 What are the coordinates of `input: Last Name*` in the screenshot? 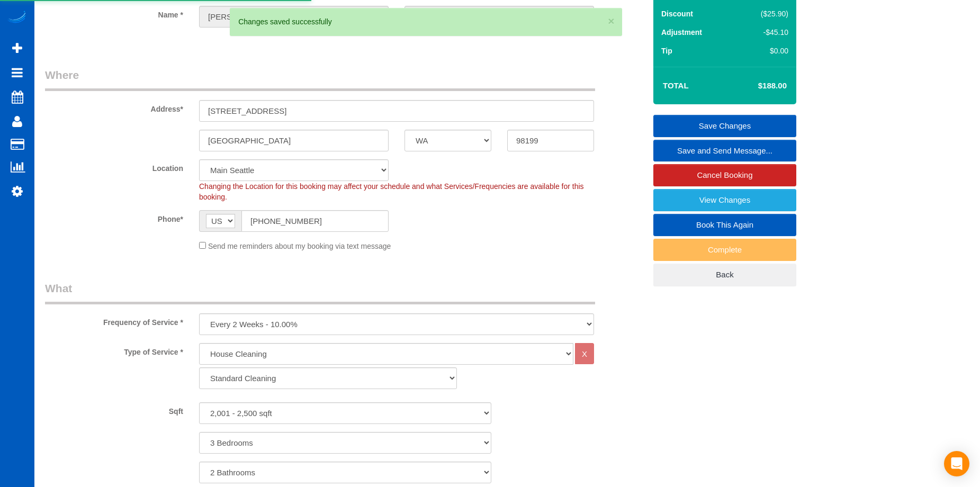 It's located at (499, 16).